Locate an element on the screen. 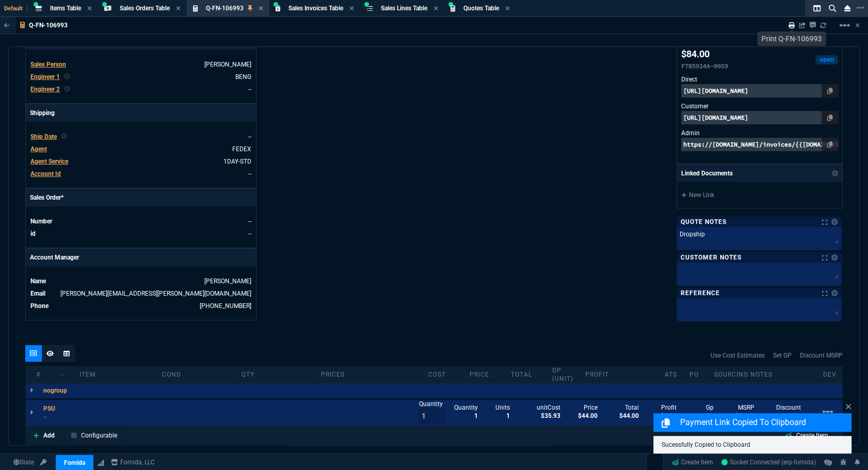 The width and height of the screenshot is (868, 470). nx-icon: Split Panels is located at coordinates (817, 8).